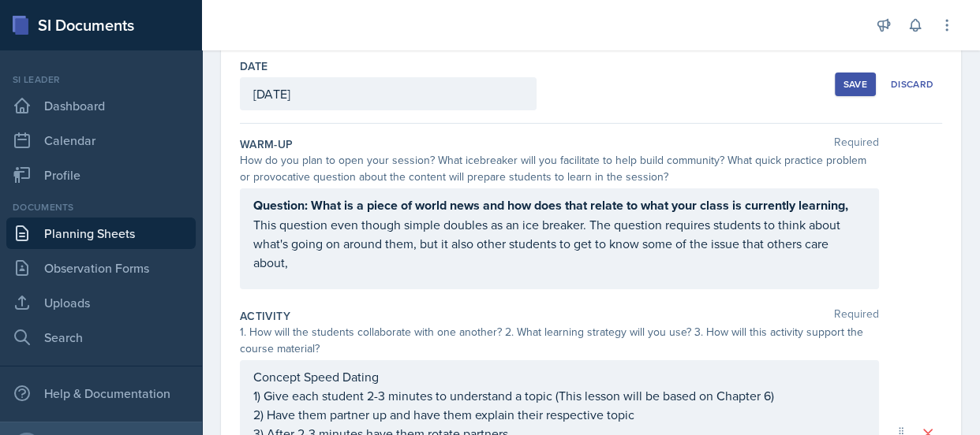 The height and width of the screenshot is (435, 980). What do you see at coordinates (266, 144) in the screenshot?
I see `label: Warm-Up` at bounding box center [266, 144].